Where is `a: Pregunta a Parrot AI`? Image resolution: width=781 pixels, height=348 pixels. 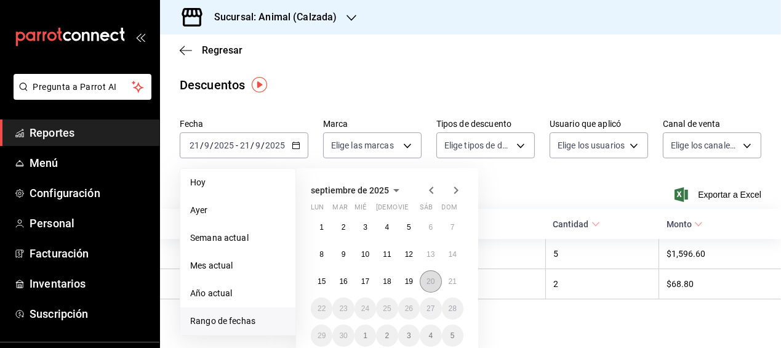
a: Pregunta a Parrot AI is located at coordinates (80, 95).